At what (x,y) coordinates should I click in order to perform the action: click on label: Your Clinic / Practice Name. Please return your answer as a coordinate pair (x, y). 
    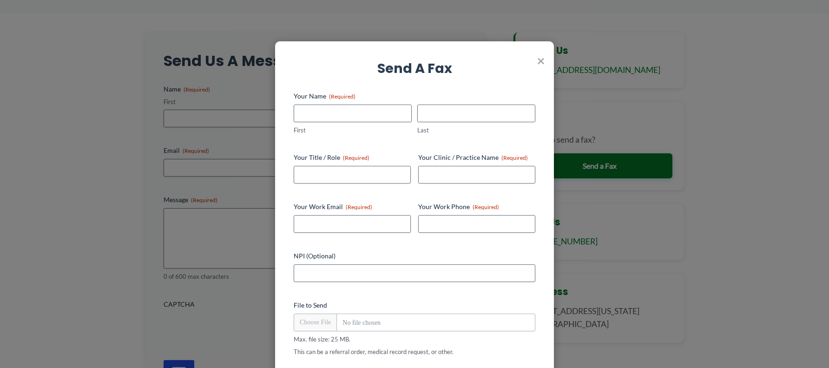
    Looking at the image, I should click on (477, 157).